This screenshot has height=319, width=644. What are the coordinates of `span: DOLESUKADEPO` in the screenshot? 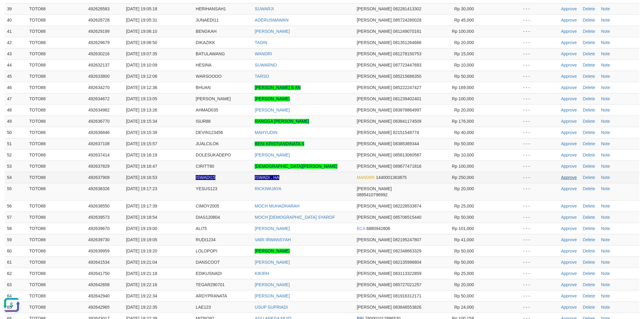 It's located at (213, 155).